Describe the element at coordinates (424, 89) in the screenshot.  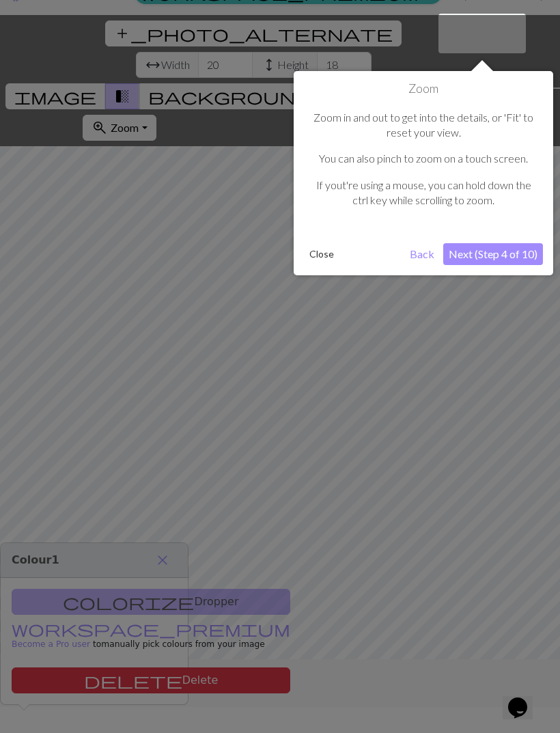
I see `h1: Zoom` at that location.